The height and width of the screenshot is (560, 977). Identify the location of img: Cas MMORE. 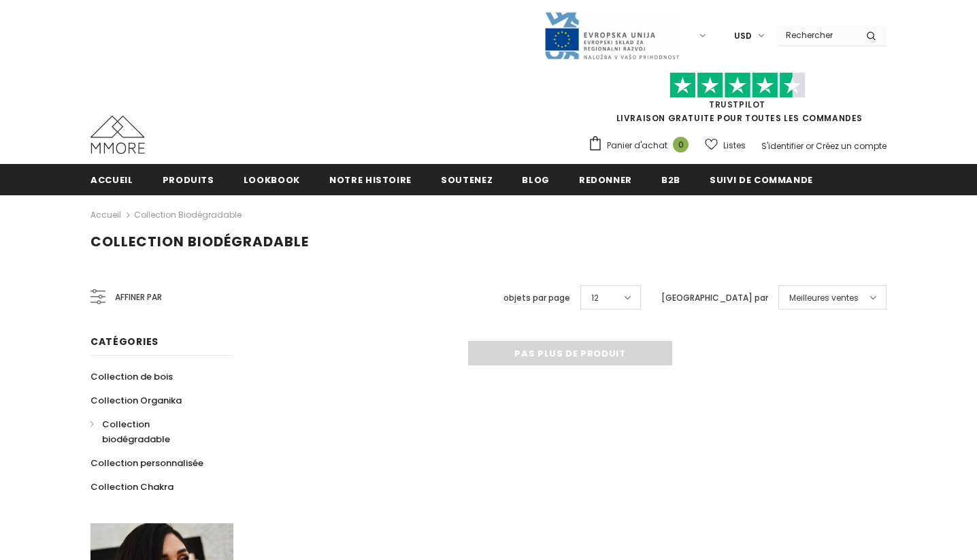
(117, 134).